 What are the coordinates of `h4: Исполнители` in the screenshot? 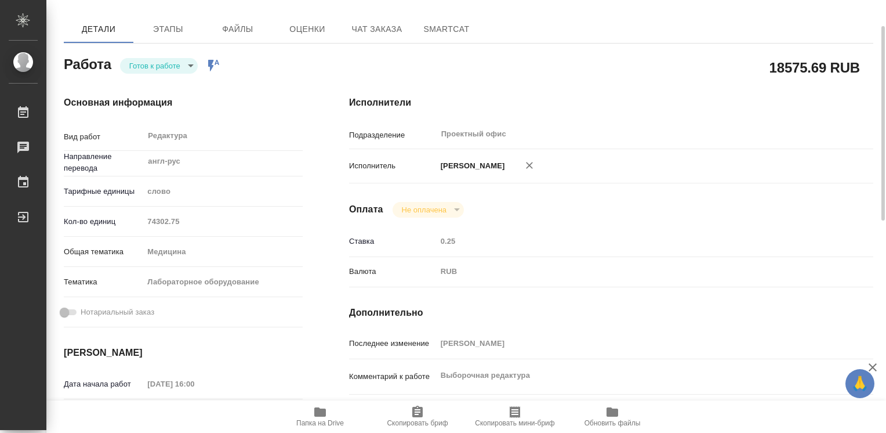 It's located at (611, 103).